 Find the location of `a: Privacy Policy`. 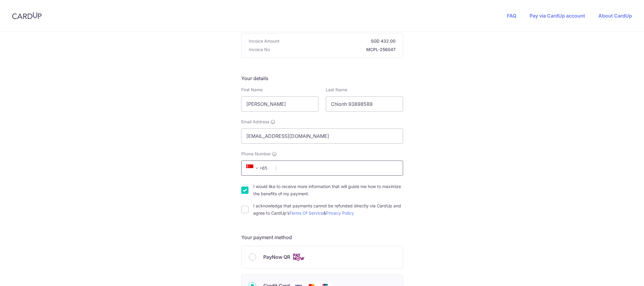

a: Privacy Policy is located at coordinates (340, 212).